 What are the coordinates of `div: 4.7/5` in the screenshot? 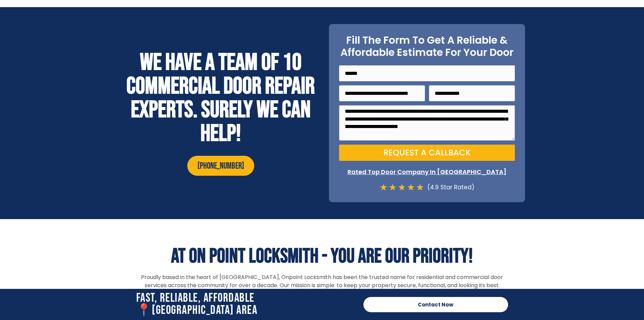 It's located at (402, 187).